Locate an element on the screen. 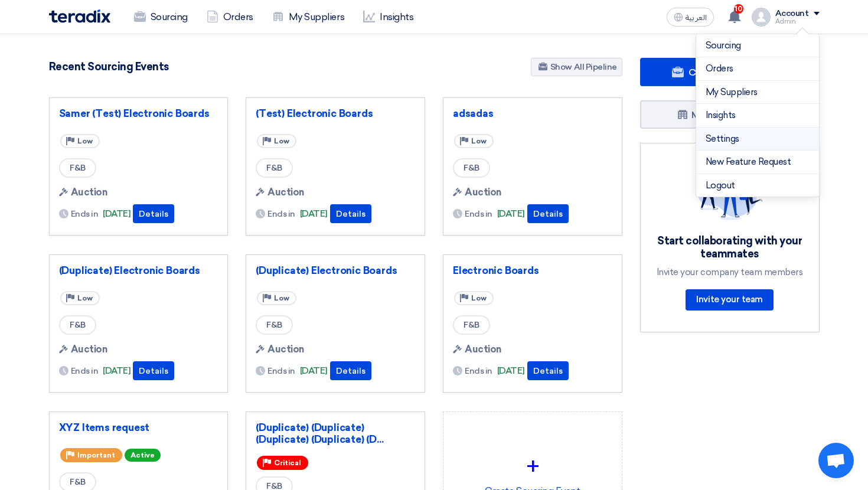  a: adsadas is located at coordinates (533, 113).